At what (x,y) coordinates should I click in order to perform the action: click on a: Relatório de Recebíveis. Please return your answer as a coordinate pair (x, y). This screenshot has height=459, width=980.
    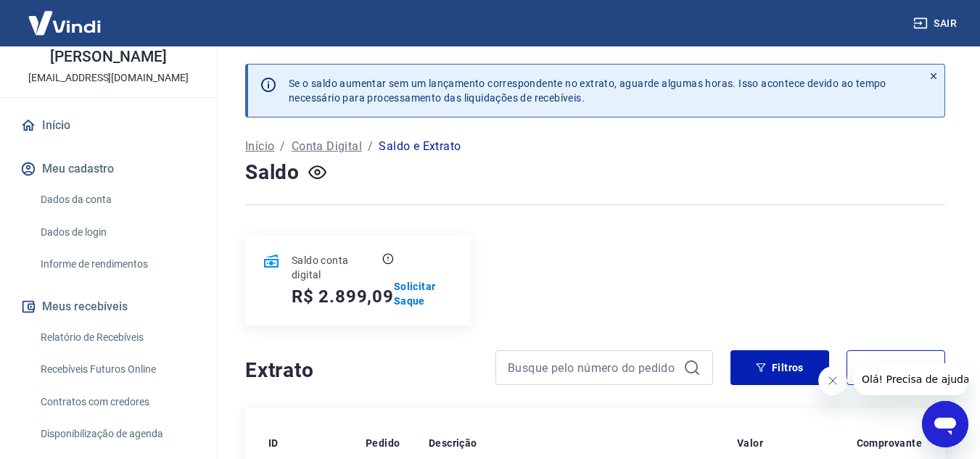
    Looking at the image, I should click on (117, 338).